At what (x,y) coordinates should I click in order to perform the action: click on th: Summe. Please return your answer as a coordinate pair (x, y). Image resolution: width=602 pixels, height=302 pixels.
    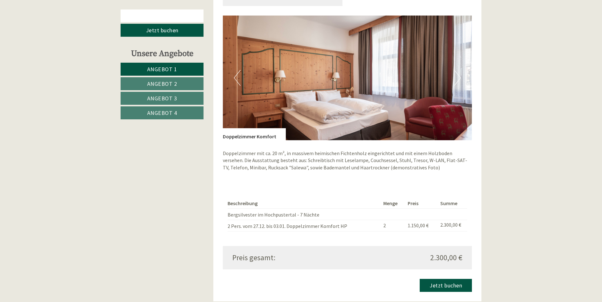
    Looking at the image, I should click on (453, 203).